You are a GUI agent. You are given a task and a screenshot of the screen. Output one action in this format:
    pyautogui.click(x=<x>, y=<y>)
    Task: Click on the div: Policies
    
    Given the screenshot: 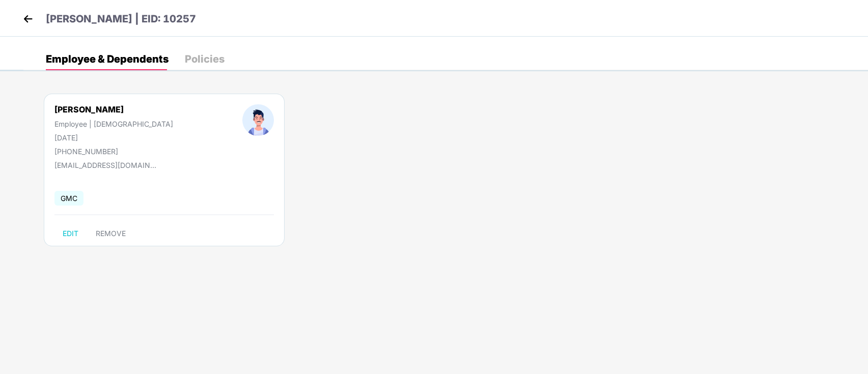 What is the action you would take?
    pyautogui.click(x=205, y=59)
    